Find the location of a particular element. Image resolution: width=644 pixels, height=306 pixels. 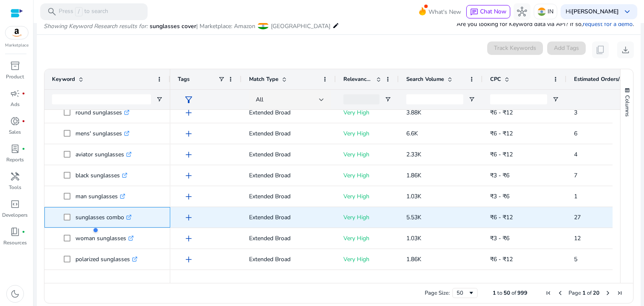

span: Estimated Orders/Month is located at coordinates (599, 79).